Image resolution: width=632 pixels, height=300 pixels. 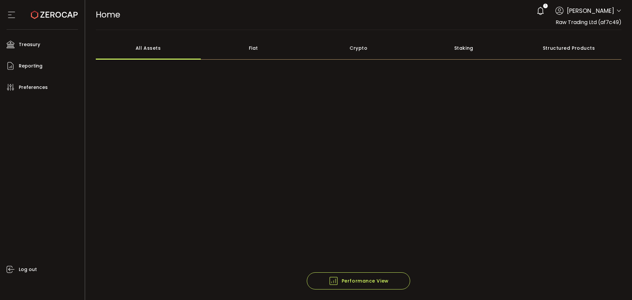 I want to click on span: Performance View, so click(x=359, y=281).